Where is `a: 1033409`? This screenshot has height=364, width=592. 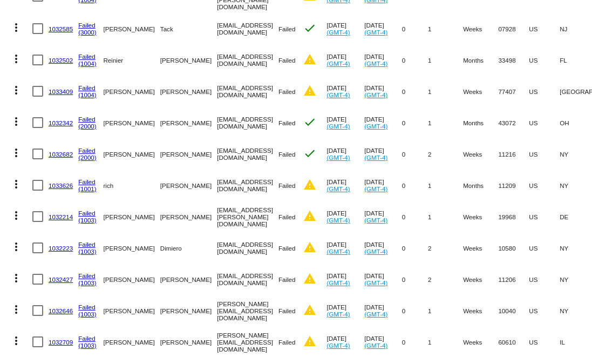 a: 1033409 is located at coordinates (61, 91).